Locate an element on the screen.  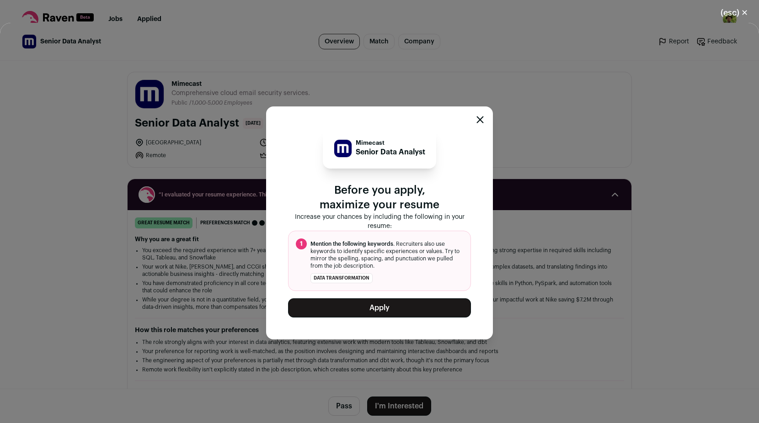
p: Senior Data Analyst is located at coordinates (390, 152).